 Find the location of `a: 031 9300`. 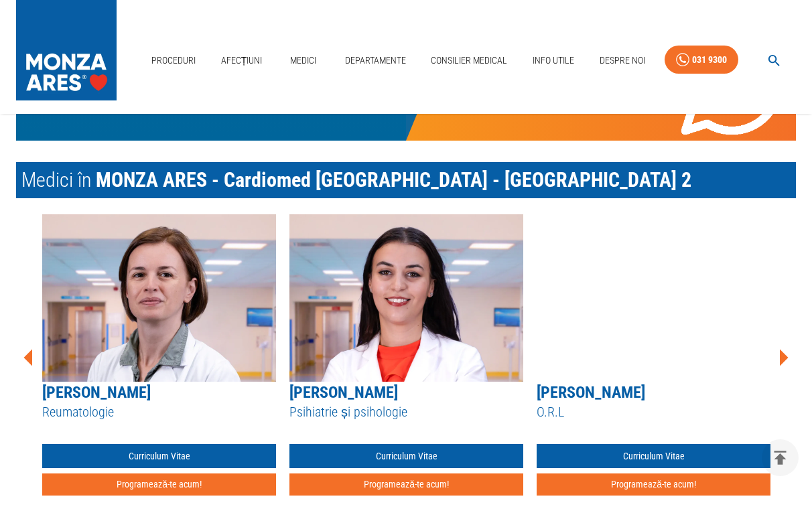

a: 031 9300 is located at coordinates (701, 59).